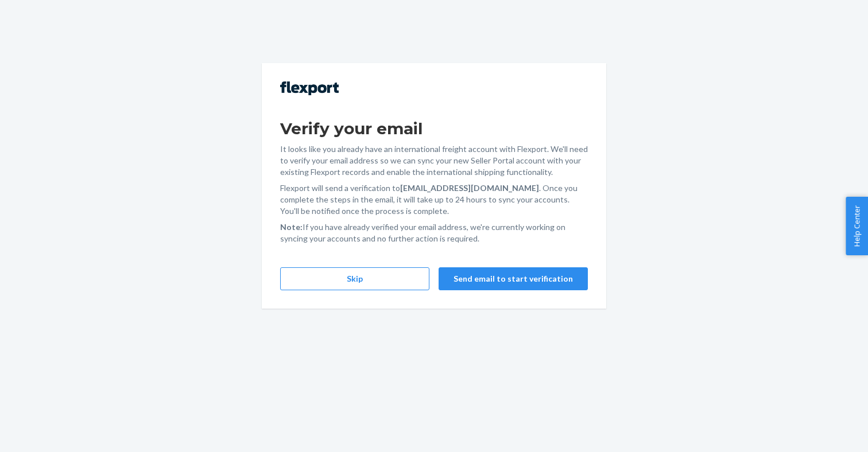 This screenshot has height=452, width=868. Describe the element at coordinates (434, 129) in the screenshot. I see `h1: Verify your email` at that location.